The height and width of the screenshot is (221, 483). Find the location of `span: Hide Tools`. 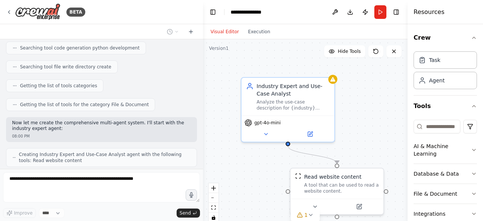

span: Hide Tools is located at coordinates (349, 51).